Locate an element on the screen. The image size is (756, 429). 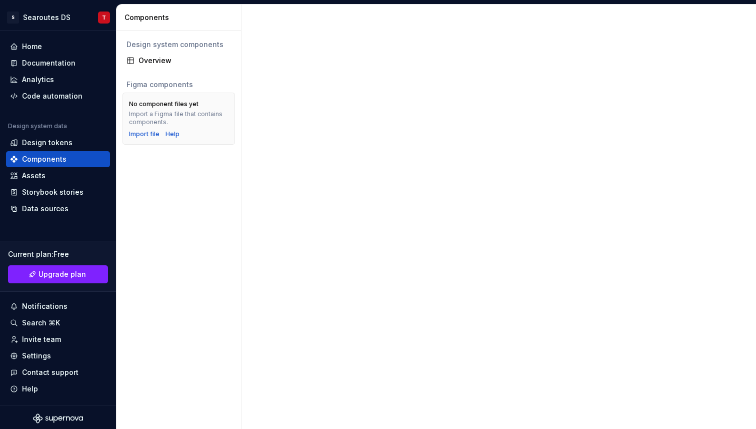
button: Contact support is located at coordinates (58, 372).